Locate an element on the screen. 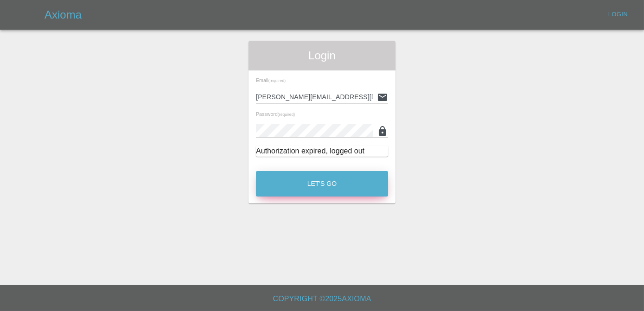 Image resolution: width=644 pixels, height=311 pixels. div: Authorization expired, logged out is located at coordinates (322, 151).